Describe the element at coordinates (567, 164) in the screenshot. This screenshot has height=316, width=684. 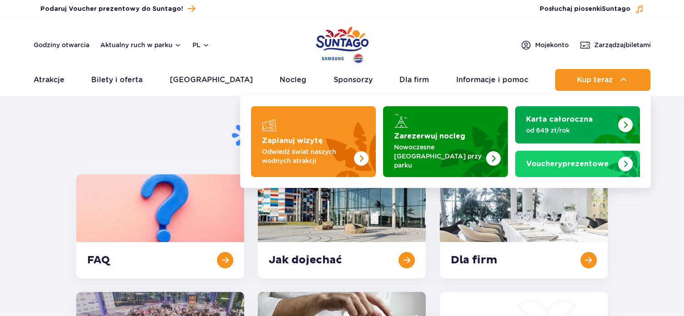
I see `strong: prezentowe` at that location.